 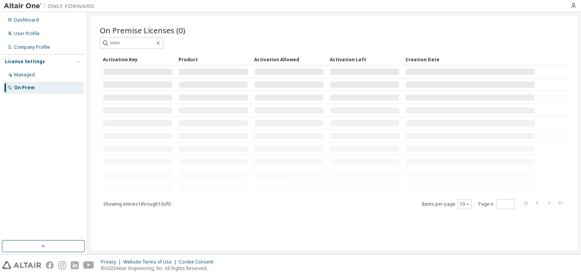 What do you see at coordinates (24, 88) in the screenshot?
I see `div: On Prem` at bounding box center [24, 88].